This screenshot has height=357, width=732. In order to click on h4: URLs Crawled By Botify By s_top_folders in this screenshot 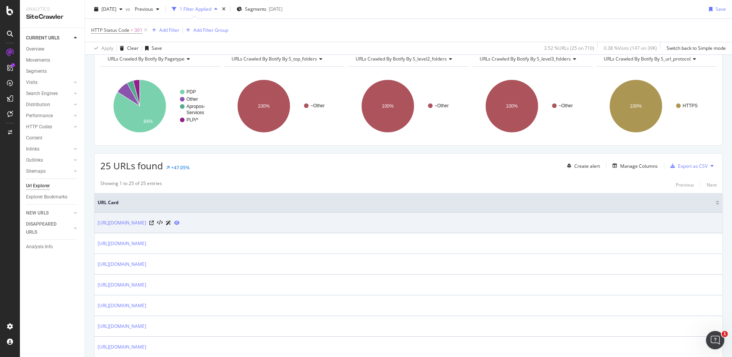, I will do `click(284, 59)`.